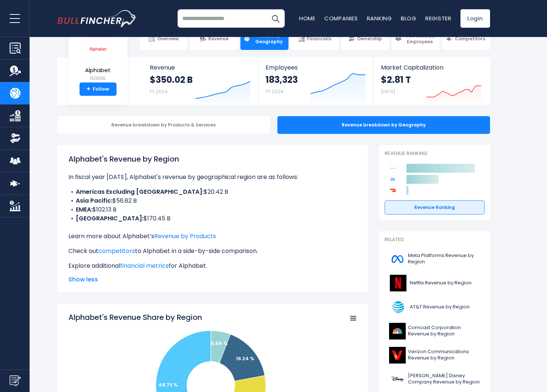 The width and height of the screenshot is (547, 392). I want to click on img: VZ logo, so click(397, 355).